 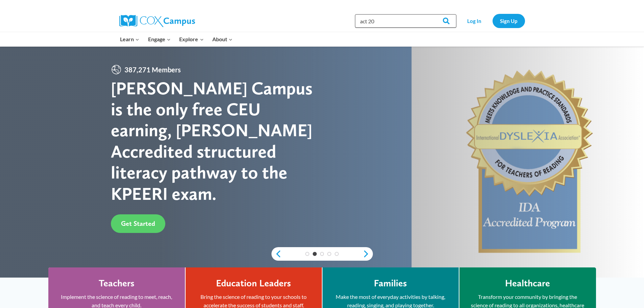 What do you see at coordinates (138, 224) in the screenshot?
I see `span: Get Started` at bounding box center [138, 224].